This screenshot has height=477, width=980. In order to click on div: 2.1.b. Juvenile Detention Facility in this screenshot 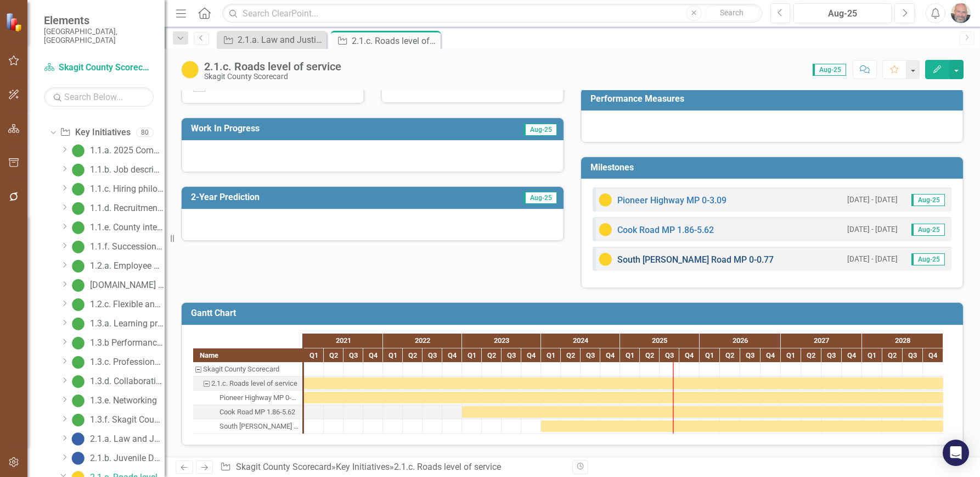, I will do `click(128, 458)`.